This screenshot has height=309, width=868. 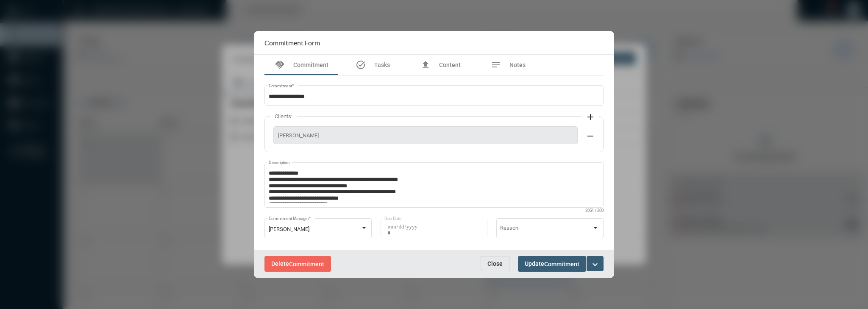 What do you see at coordinates (280, 65) in the screenshot?
I see `mat-icon: handshake` at bounding box center [280, 65].